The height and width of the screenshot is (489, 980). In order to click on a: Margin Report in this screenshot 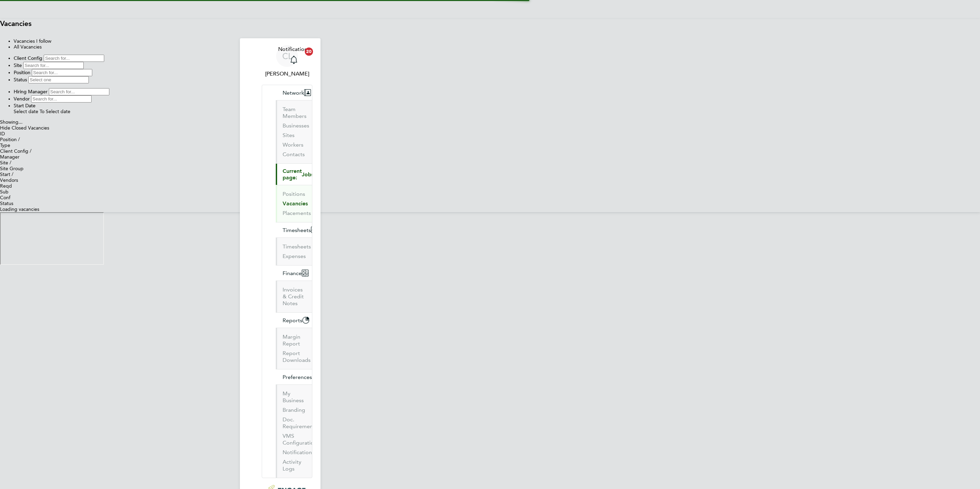, I will do `click(291, 340)`.